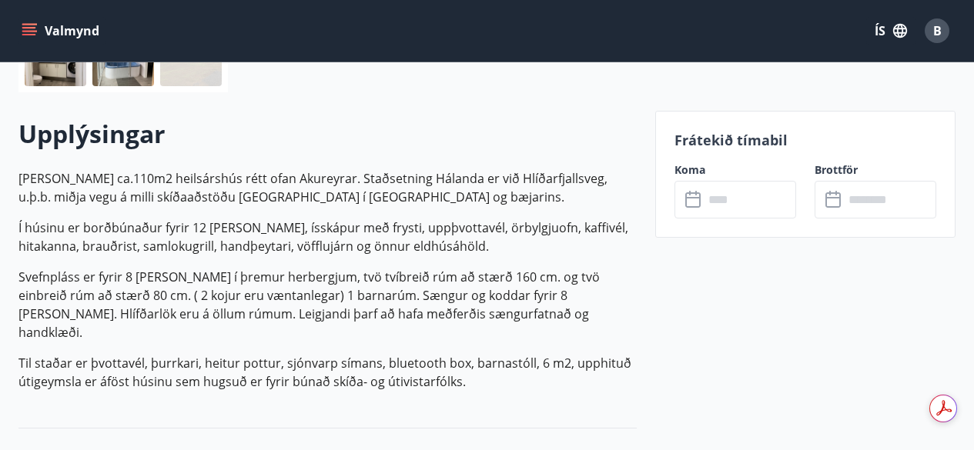 This screenshot has width=974, height=450. What do you see at coordinates (62, 31) in the screenshot?
I see `button: menu` at bounding box center [62, 31].